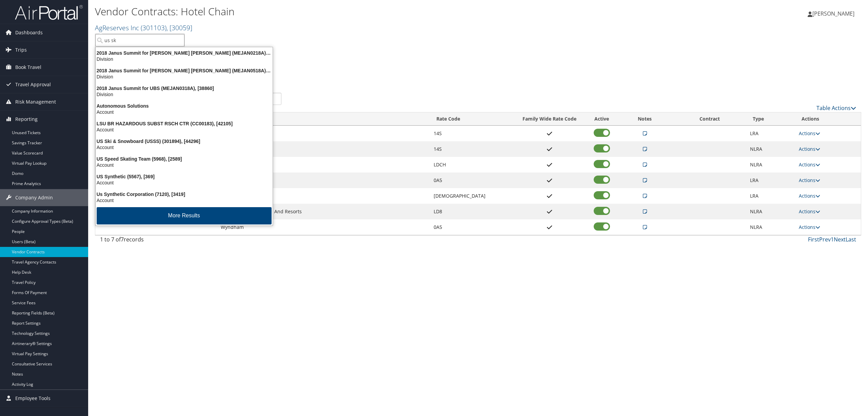 This screenshot has width=868, height=416. I want to click on span: Reporting, so click(26, 119).